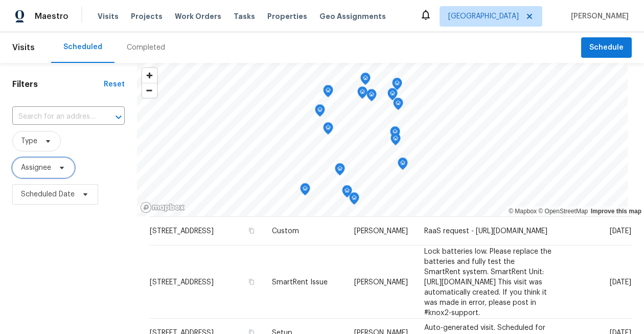  I want to click on span: Projects, so click(147, 17).